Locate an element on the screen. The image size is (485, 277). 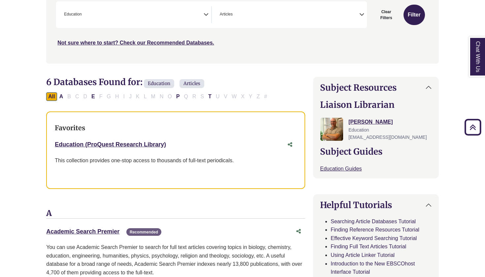
h3: A is located at coordinates (175, 214).